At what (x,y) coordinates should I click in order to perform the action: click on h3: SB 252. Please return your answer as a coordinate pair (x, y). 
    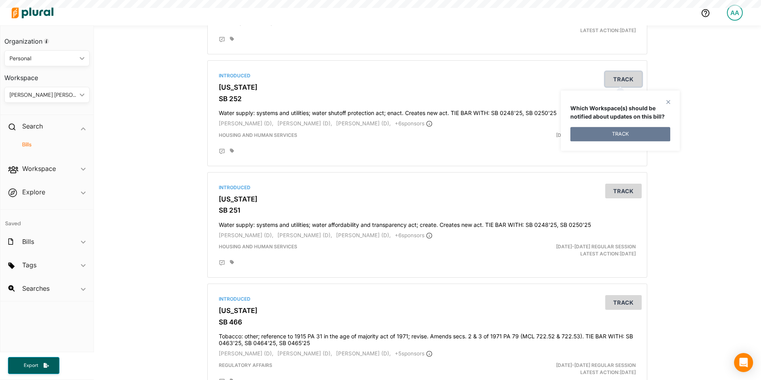
    Looking at the image, I should click on (427, 99).